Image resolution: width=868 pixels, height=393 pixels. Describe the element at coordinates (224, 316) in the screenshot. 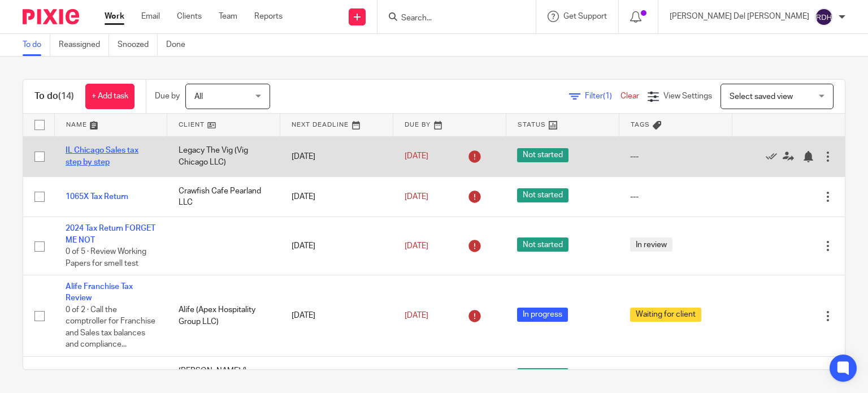

I see `td: Alife (Apex Hospitality Group LLC)` at that location.